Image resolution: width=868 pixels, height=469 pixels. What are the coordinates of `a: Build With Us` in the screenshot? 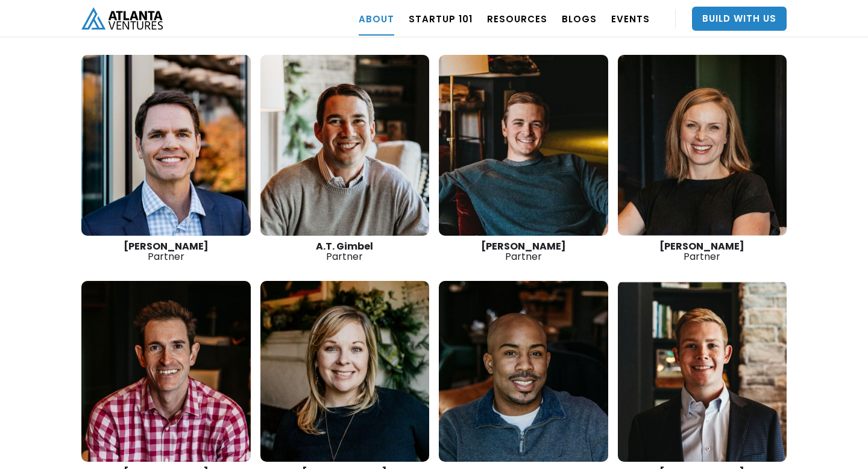 It's located at (739, 19).